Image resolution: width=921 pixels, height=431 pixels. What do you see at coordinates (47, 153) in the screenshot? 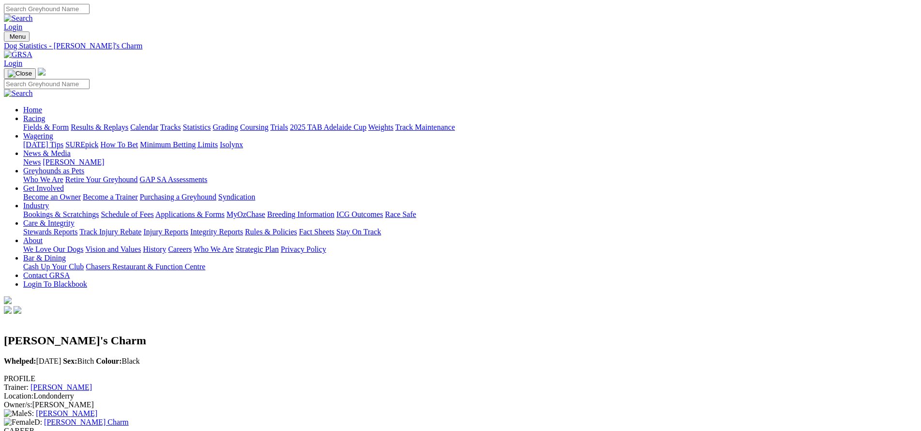
I see `a: News & Media` at bounding box center [47, 153].